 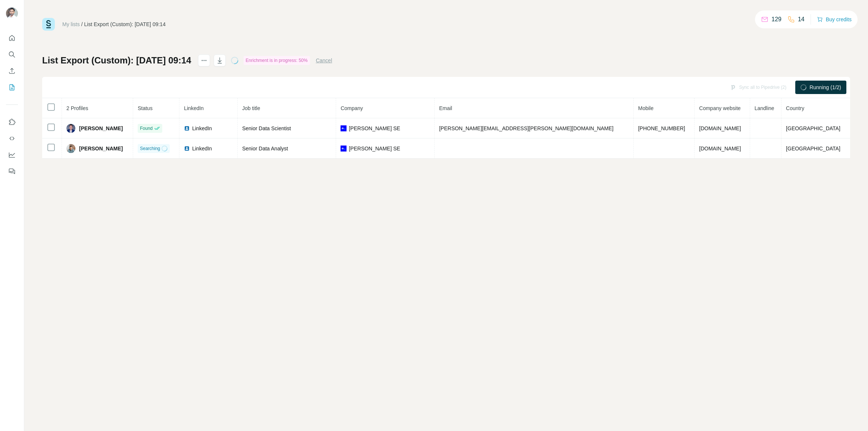 I want to click on button: Use Surfe on LinkedIn, so click(x=12, y=122).